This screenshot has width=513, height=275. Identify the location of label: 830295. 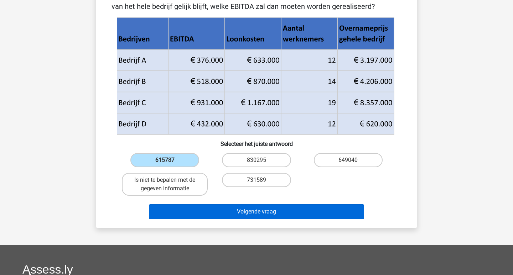
(256, 160).